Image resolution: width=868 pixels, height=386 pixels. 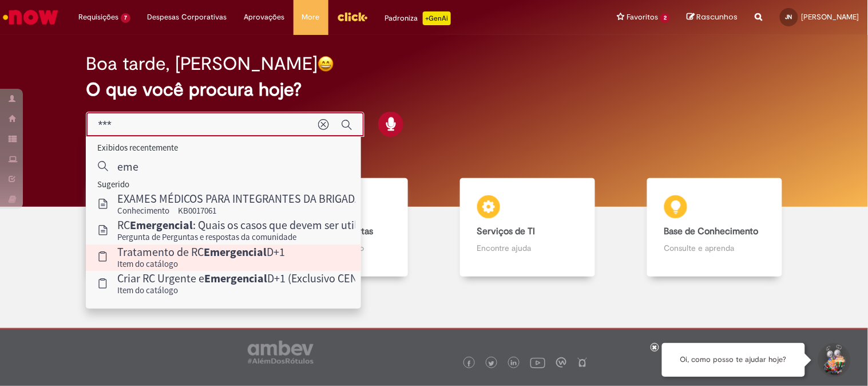 I want to click on img: logo_footer_workplace.png, so click(x=561, y=363).